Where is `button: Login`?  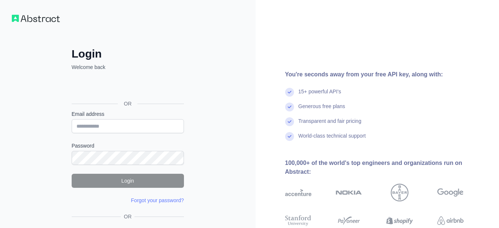 button: Login is located at coordinates (128, 181).